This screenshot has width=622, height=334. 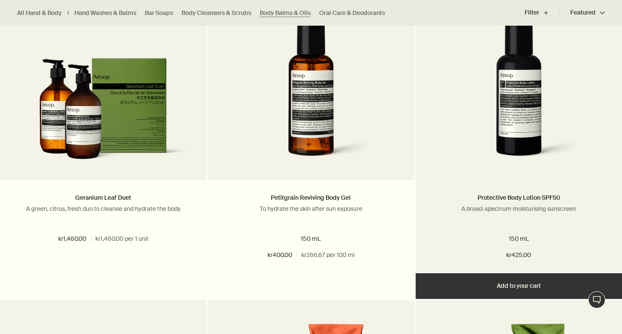 What do you see at coordinates (519, 94) in the screenshot?
I see `a: Protective Body Lotion SPF 50 with pump` at bounding box center [519, 94].